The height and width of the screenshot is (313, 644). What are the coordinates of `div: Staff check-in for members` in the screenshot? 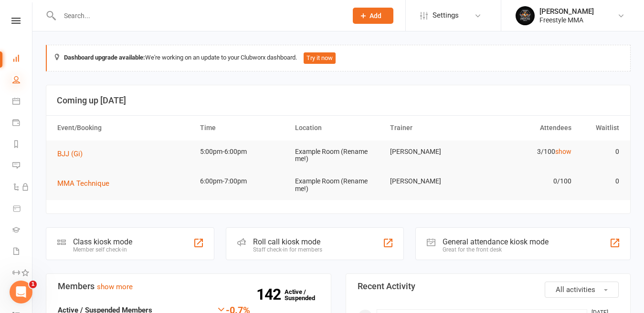 It's located at (287, 250).